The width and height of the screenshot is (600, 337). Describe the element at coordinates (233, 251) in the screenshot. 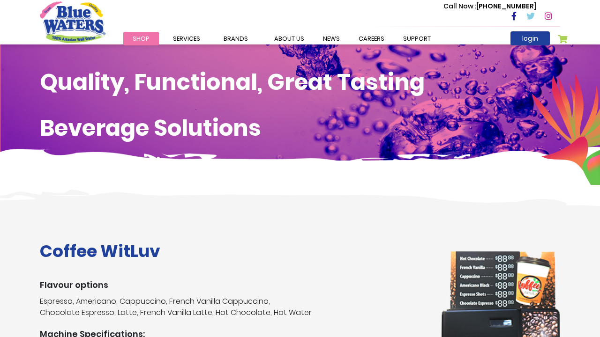

I see `h1: Coffee WitLuv` at that location.